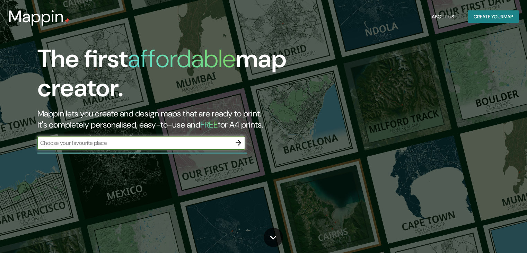 This screenshot has height=253, width=527. I want to click on h5: FREE, so click(209, 124).